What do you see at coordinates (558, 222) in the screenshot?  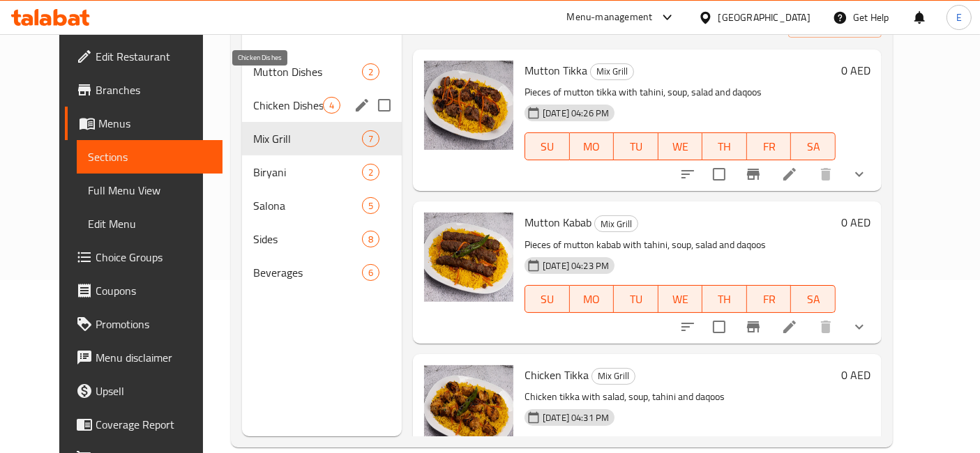 I see `span: Mutton Kabab` at bounding box center [558, 222].